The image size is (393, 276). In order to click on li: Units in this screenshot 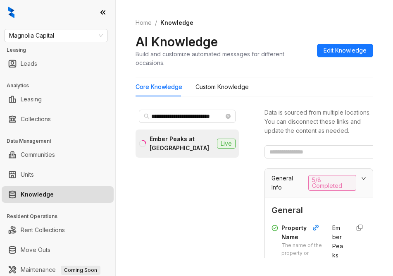, I will do `click(57, 175)`.